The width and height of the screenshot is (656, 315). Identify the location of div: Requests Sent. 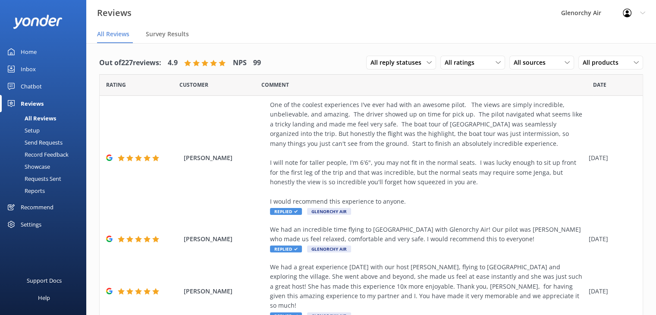
(33, 178).